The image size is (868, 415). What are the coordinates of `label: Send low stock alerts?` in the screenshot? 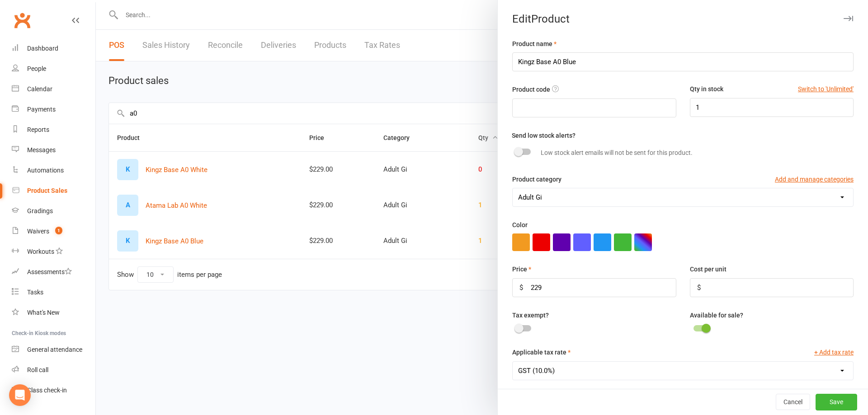 It's located at (543, 136).